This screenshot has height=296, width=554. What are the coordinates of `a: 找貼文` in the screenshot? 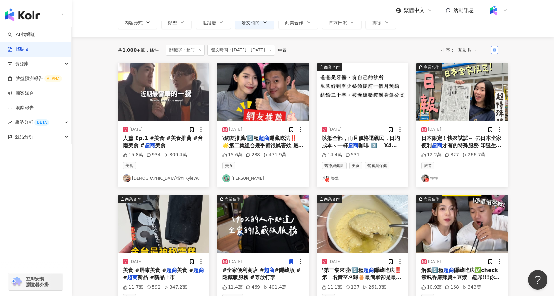 It's located at (19, 49).